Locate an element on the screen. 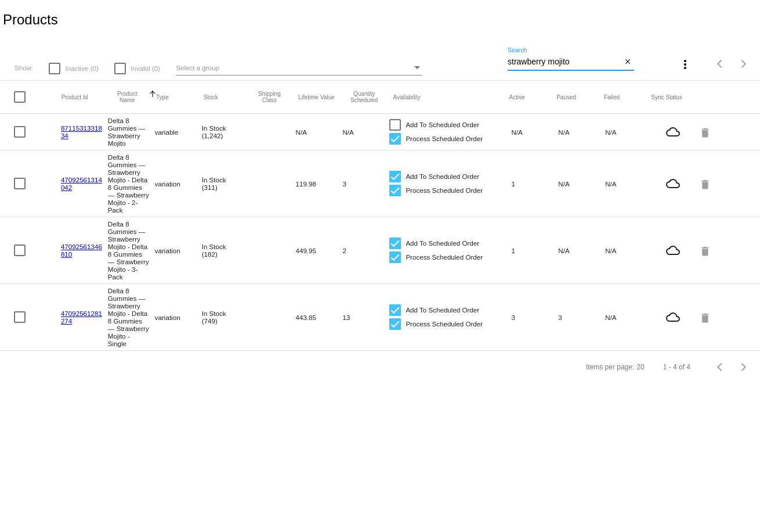  mat-cell: Delta 8 Gummies — Strawberry Mojito is located at coordinates (131, 132).